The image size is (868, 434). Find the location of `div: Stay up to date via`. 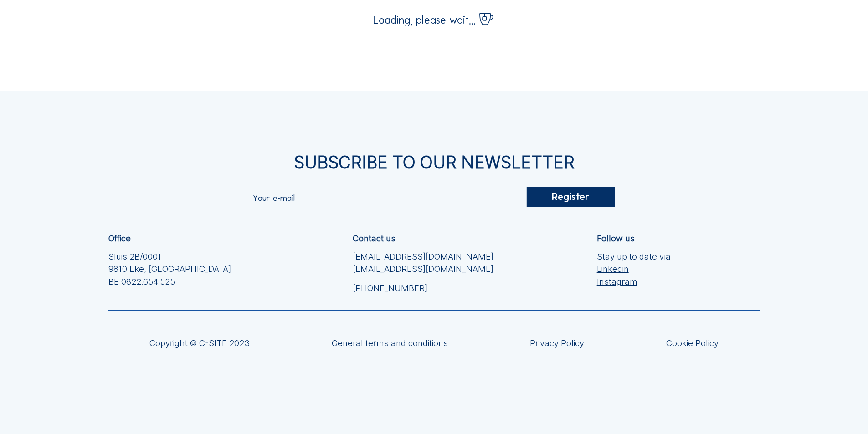

div: Stay up to date via is located at coordinates (634, 269).